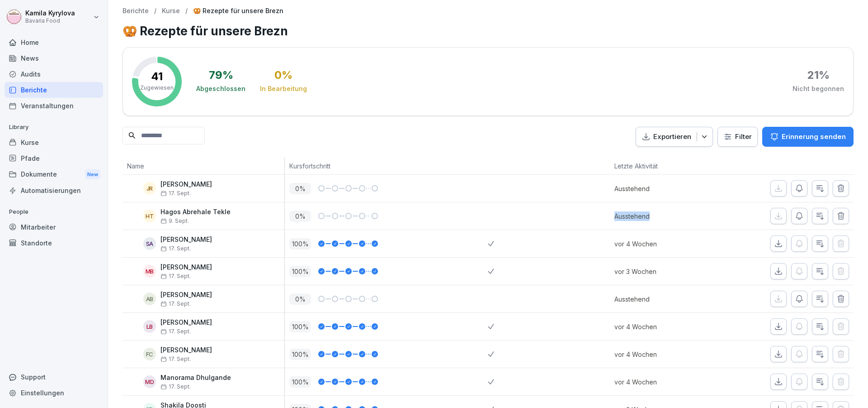 Image resolution: width=868 pixels, height=408 pixels. What do you see at coordinates (50, 13) in the screenshot?
I see `p: Kamila Kyrylova` at bounding box center [50, 13].